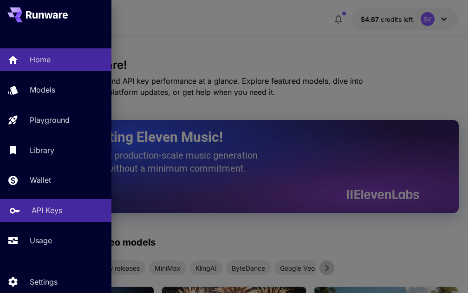 This screenshot has width=468, height=293. Describe the element at coordinates (42, 150) in the screenshot. I see `p: Library` at that location.